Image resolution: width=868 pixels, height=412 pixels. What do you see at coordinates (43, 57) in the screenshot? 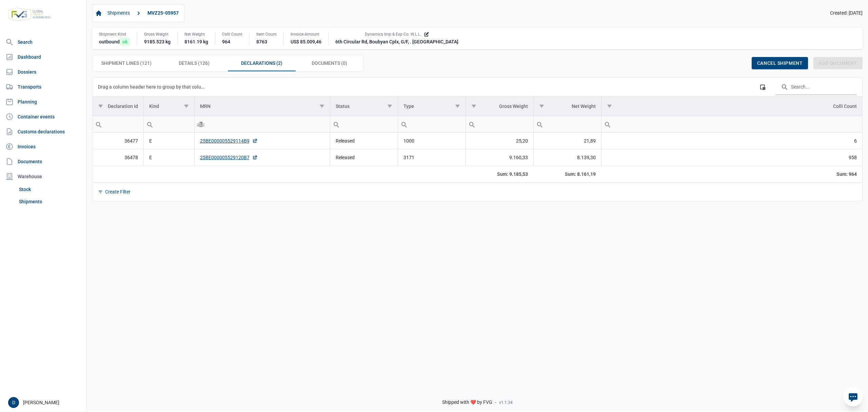
I see `a: Dashboard` at bounding box center [43, 57].